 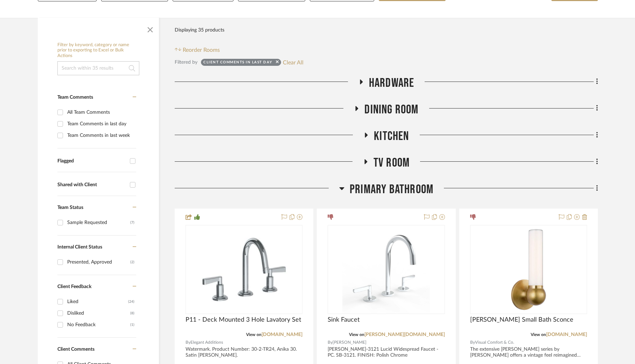 I want to click on span: Internal Client Status, so click(x=80, y=247).